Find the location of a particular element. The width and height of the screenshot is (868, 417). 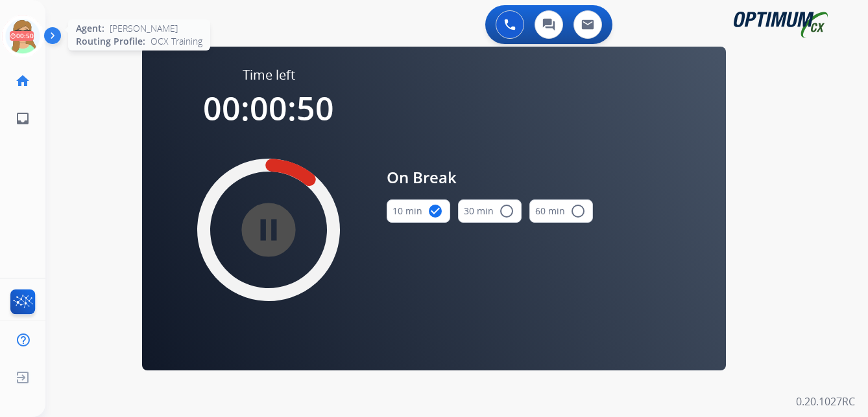

mat-icon: home is located at coordinates (23, 81).